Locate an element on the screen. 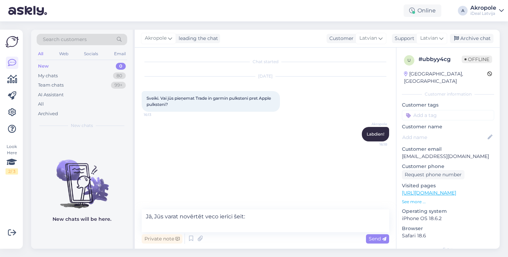 The height and width of the screenshot is (257, 508). div: Extra is located at coordinates (447, 250).